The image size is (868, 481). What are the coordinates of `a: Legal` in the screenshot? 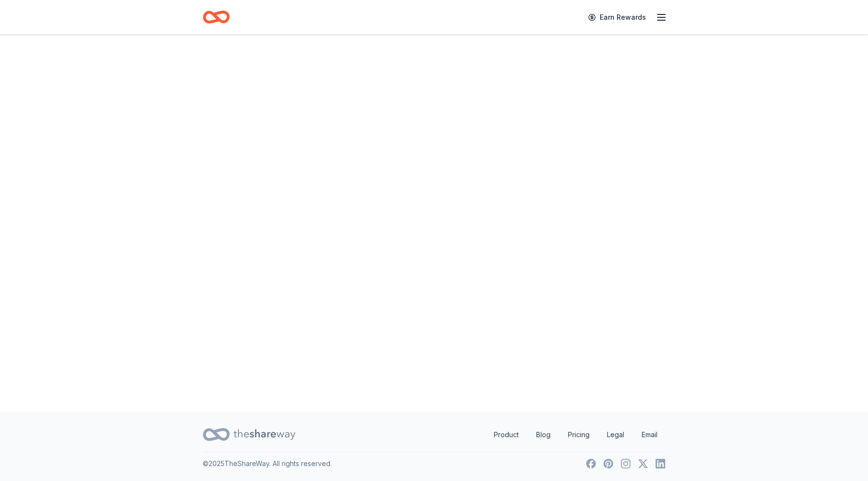 It's located at (616, 435).